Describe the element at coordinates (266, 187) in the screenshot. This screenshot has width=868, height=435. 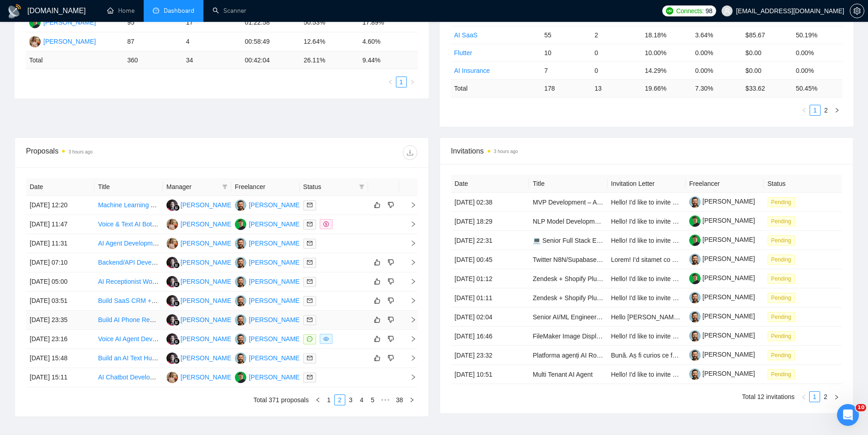
I see `th: Freelancer` at that location.